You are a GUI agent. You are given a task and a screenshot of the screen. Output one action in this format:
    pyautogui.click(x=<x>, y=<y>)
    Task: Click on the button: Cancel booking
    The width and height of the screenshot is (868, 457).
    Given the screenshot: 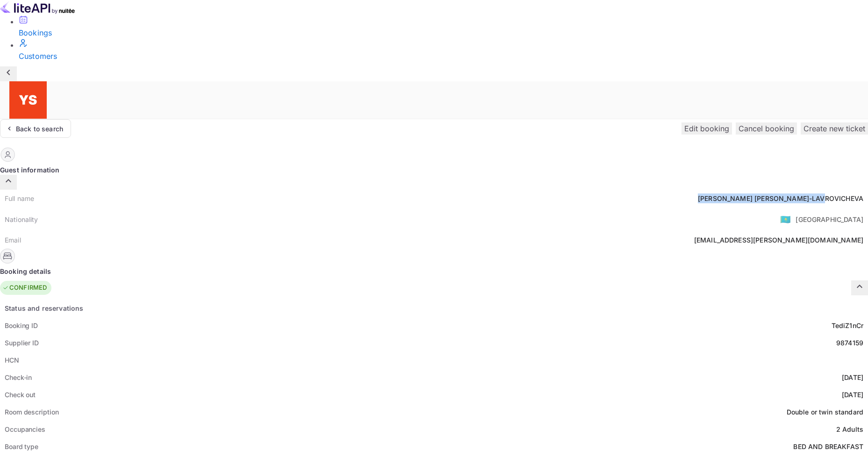 What is the action you would take?
    pyautogui.click(x=766, y=128)
    